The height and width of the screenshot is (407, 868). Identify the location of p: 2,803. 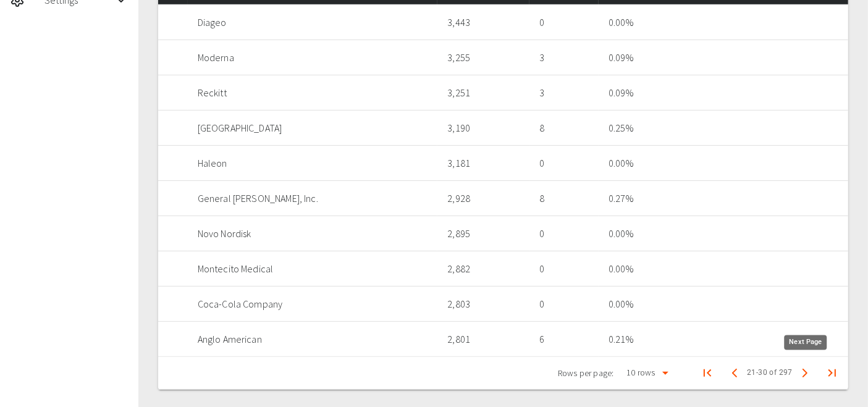
(483, 304).